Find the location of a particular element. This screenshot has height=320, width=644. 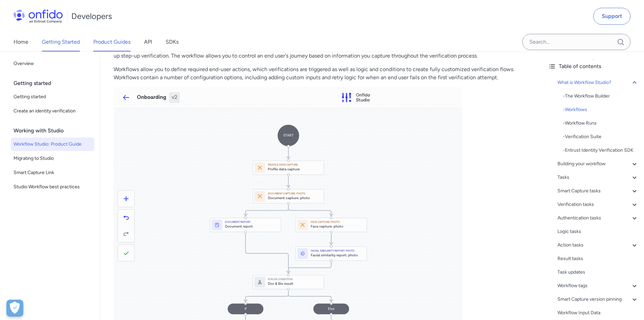

a: API is located at coordinates (148, 42).